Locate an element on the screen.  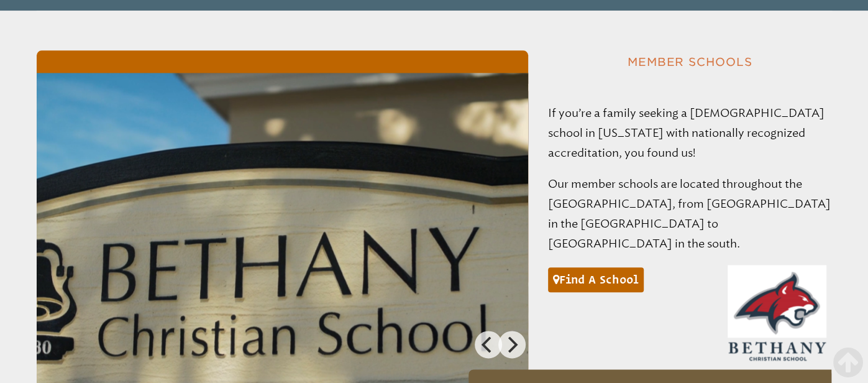
button: Previous is located at coordinates (488, 345).